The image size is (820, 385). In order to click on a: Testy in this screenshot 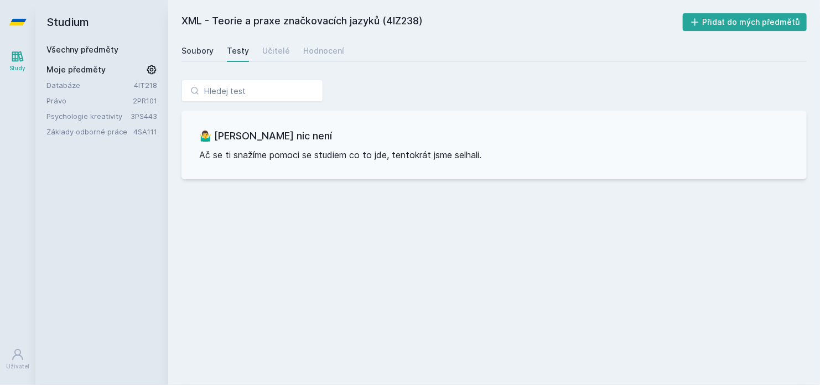, I will do `click(238, 51)`.